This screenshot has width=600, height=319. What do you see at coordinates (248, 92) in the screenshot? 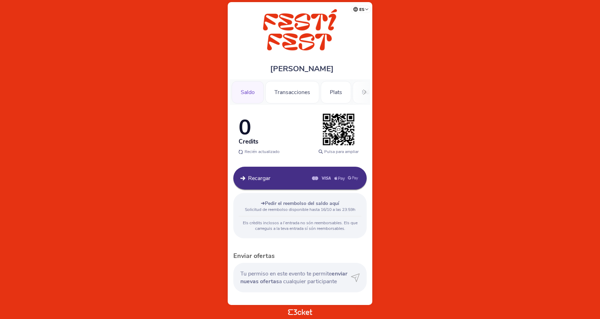
I see `div: Saldo` at bounding box center [248, 92].